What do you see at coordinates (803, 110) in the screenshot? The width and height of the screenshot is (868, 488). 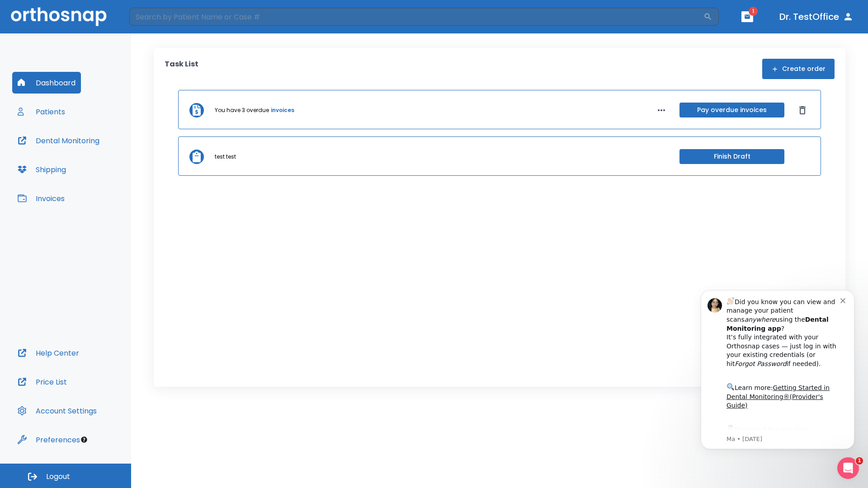 I see `button: Dismiss` at bounding box center [803, 110].